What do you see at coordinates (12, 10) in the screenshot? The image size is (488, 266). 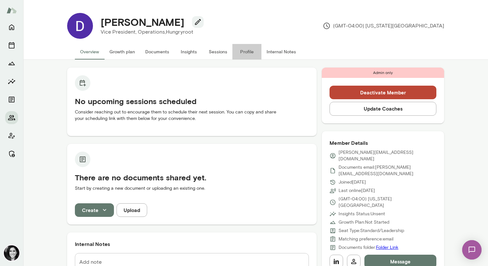 I see `img: Mento` at bounding box center [12, 10].